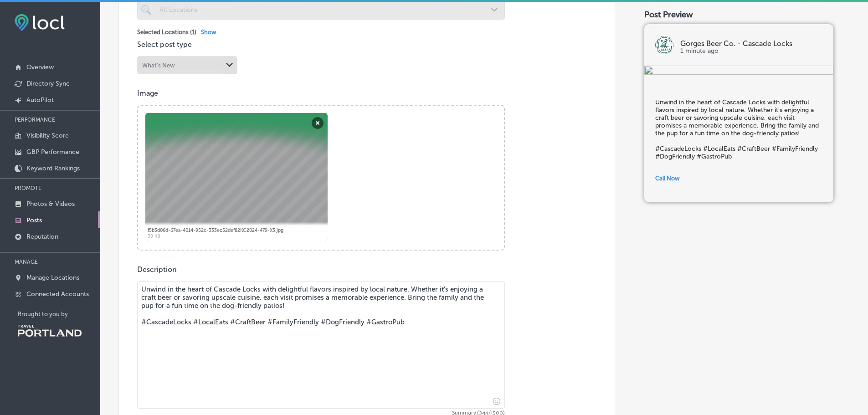  I want to click on span: Selected Locations ( 1 ), so click(167, 32).